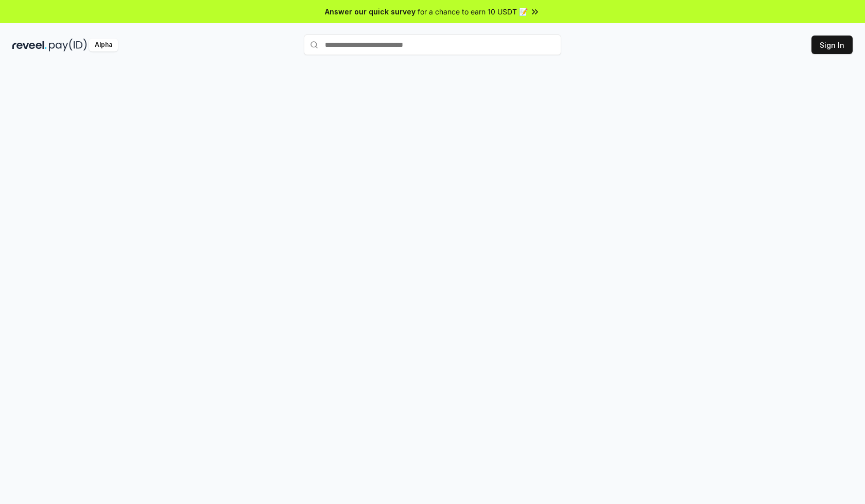  Describe the element at coordinates (68, 45) in the screenshot. I see `img: pay_id` at that location.